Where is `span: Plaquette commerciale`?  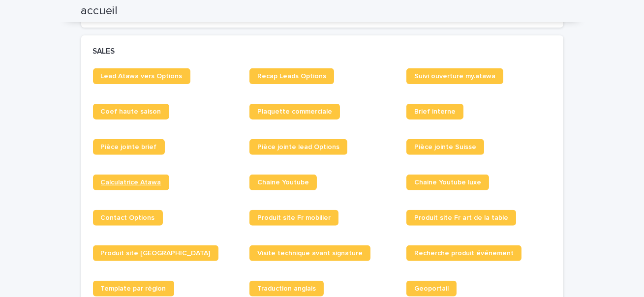 span: Plaquette commerciale is located at coordinates (295, 111).